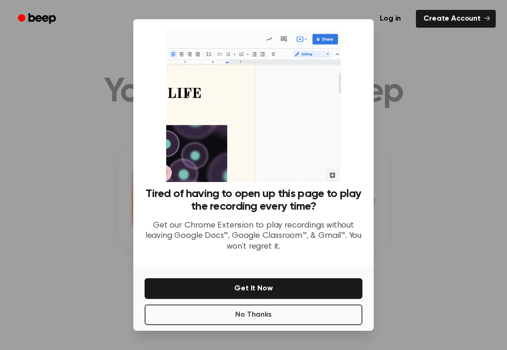  I want to click on a: Log in, so click(390, 19).